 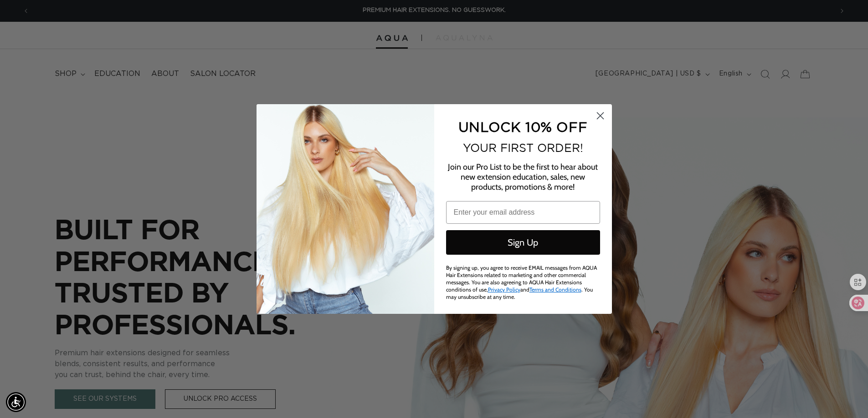 I want to click on div: 聊天小组件, so click(x=845, y=397).